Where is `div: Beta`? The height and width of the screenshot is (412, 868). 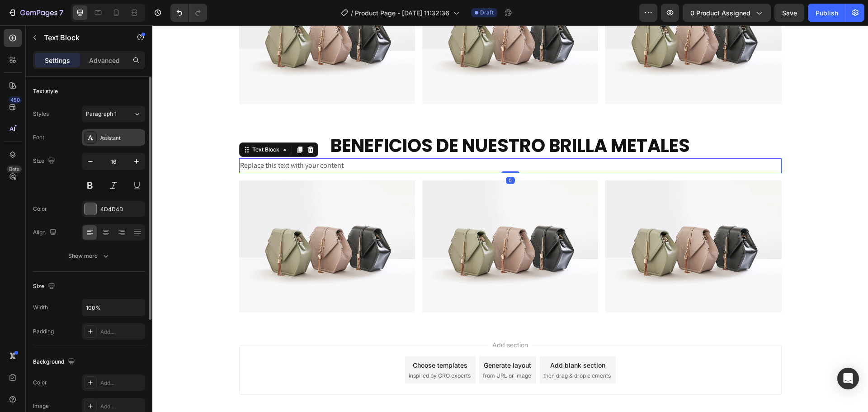
div: Beta is located at coordinates (14, 169).